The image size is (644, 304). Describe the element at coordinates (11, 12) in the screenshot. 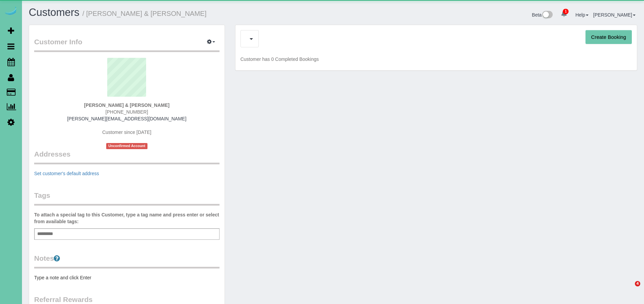

I see `a: Automaid Logo` at that location.